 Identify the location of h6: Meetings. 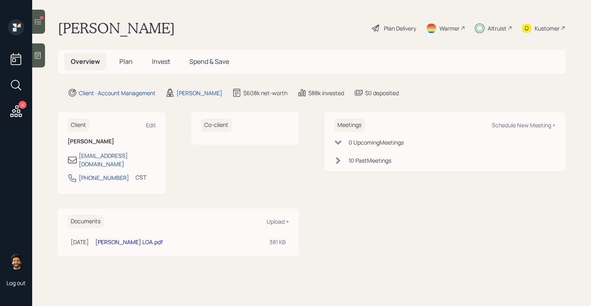
(349, 125).